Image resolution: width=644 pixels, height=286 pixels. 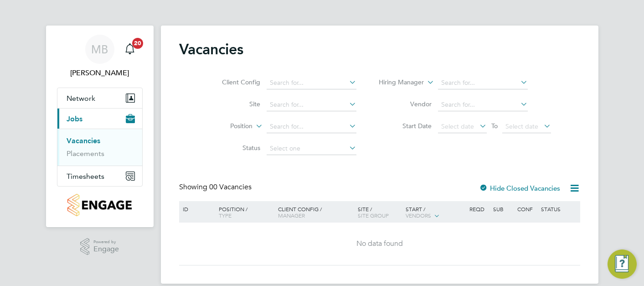 What do you see at coordinates (100, 98) in the screenshot?
I see `button: Network` at bounding box center [100, 98].